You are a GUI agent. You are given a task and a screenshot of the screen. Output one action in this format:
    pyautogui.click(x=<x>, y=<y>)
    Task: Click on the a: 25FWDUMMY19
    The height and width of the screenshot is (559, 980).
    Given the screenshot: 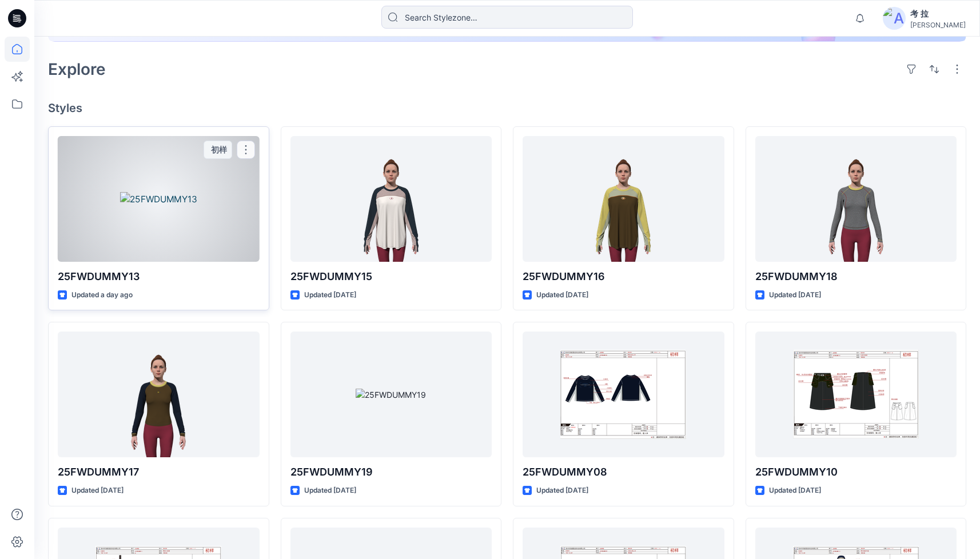 What is the action you would take?
    pyautogui.click(x=391, y=394)
    